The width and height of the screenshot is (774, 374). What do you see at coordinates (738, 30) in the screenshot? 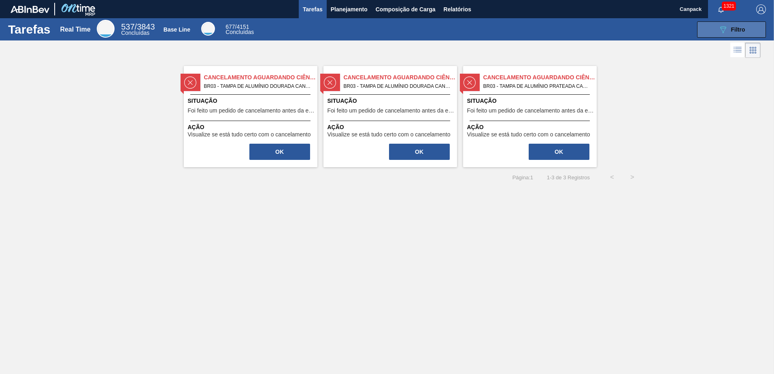
I see `span: Filtro` at bounding box center [738, 30].